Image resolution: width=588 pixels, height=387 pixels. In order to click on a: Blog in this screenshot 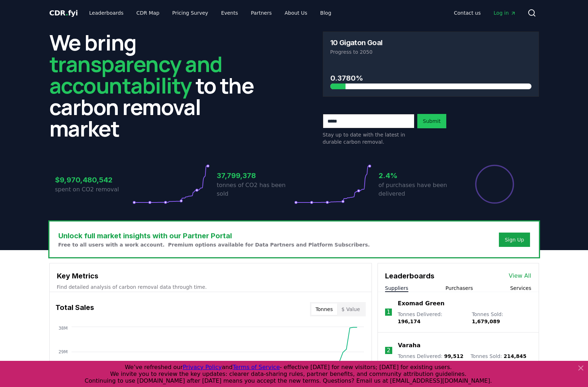, I will do `click(325, 13)`.